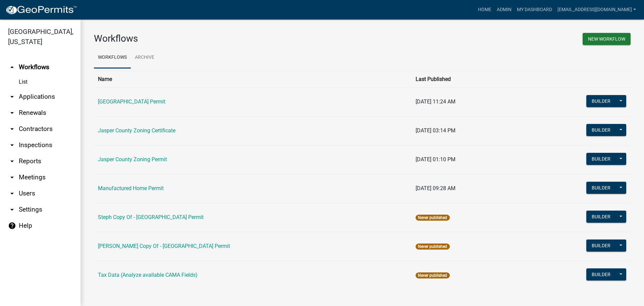 Image resolution: width=644 pixels, height=306 pixels. Describe the element at coordinates (466, 79) in the screenshot. I see `th: Last Published` at that location.